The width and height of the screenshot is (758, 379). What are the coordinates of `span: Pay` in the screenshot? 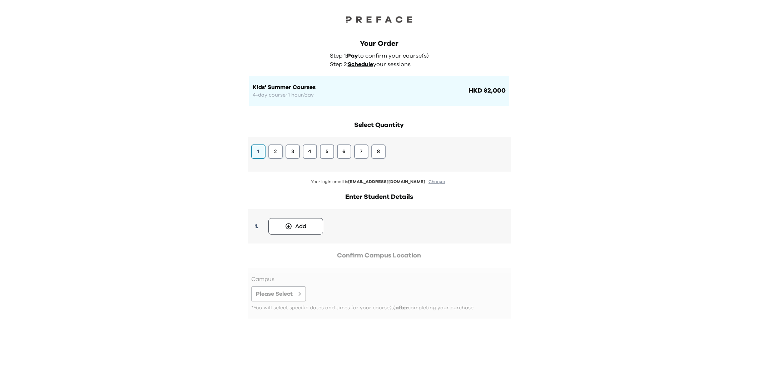 It's located at (352, 56).